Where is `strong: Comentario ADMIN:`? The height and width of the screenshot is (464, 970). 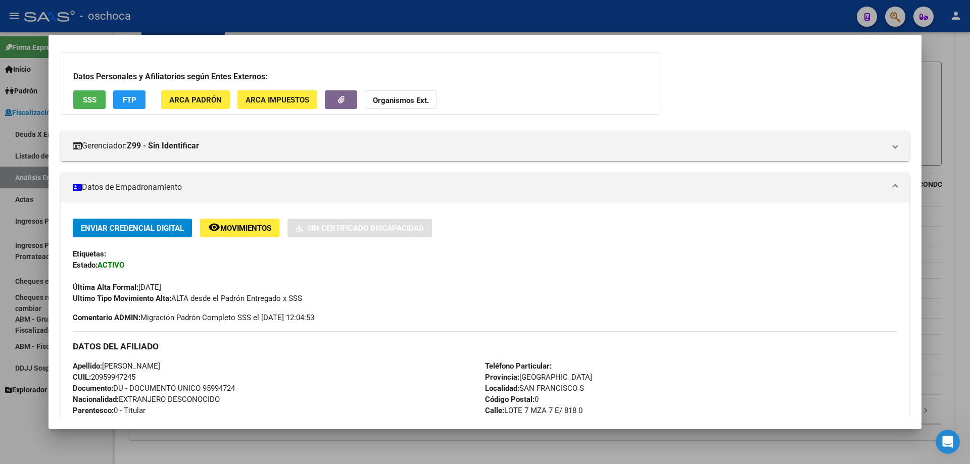
strong: Comentario ADMIN: is located at coordinates (107, 318).